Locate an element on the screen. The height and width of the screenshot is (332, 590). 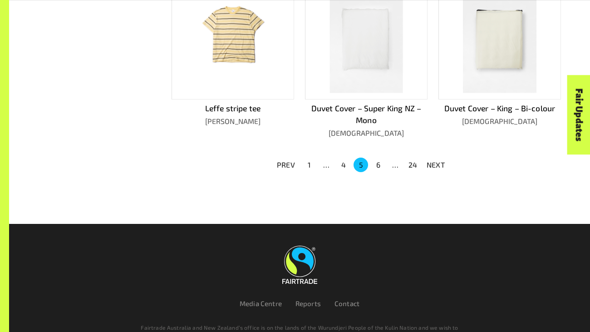
p: Duvet Cover – King – Bi-colour is located at coordinates (500, 109).